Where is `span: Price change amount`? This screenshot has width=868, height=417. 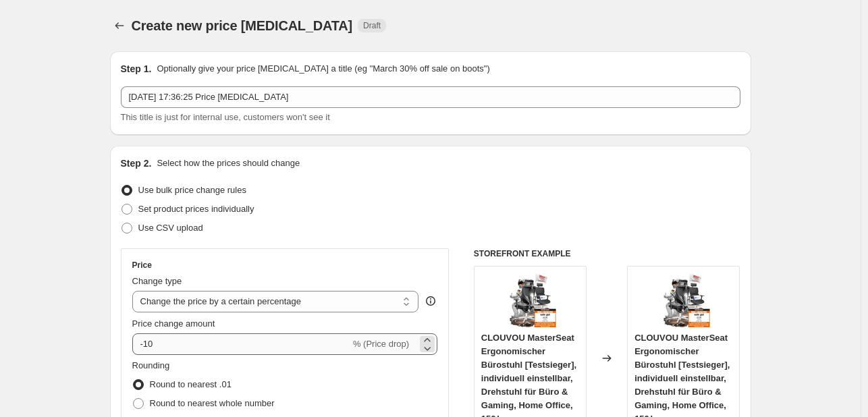 span: Price change amount is located at coordinates (173, 324).